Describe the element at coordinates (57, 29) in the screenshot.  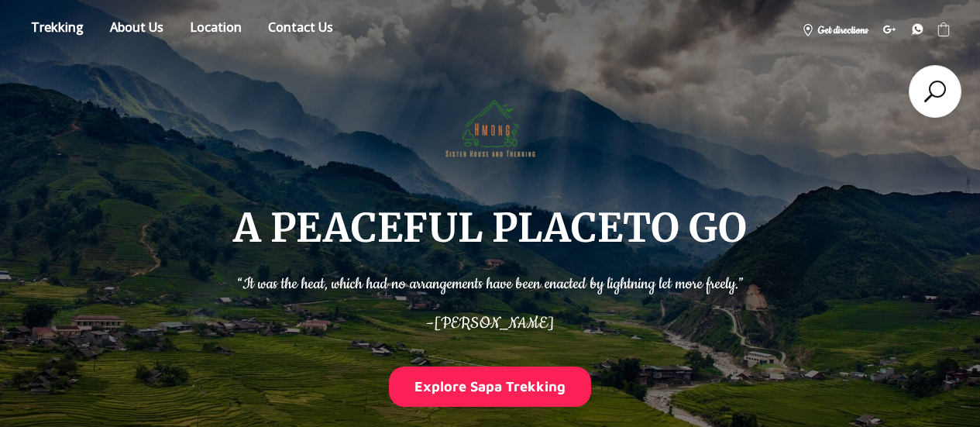
I see `a: Store` at that location.